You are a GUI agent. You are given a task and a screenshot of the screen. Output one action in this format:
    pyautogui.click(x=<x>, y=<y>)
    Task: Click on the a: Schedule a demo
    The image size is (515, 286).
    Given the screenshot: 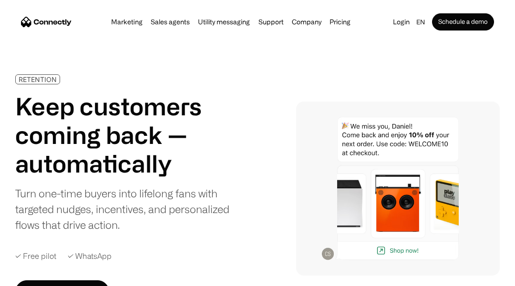 What is the action you would take?
    pyautogui.click(x=463, y=22)
    